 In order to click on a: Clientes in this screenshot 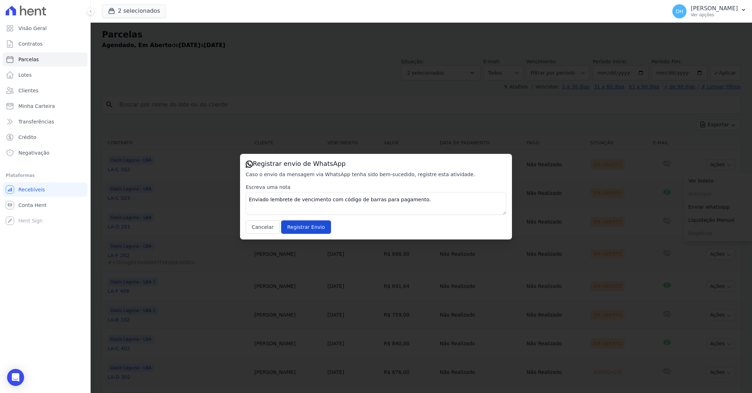, I will do `click(45, 91)`.